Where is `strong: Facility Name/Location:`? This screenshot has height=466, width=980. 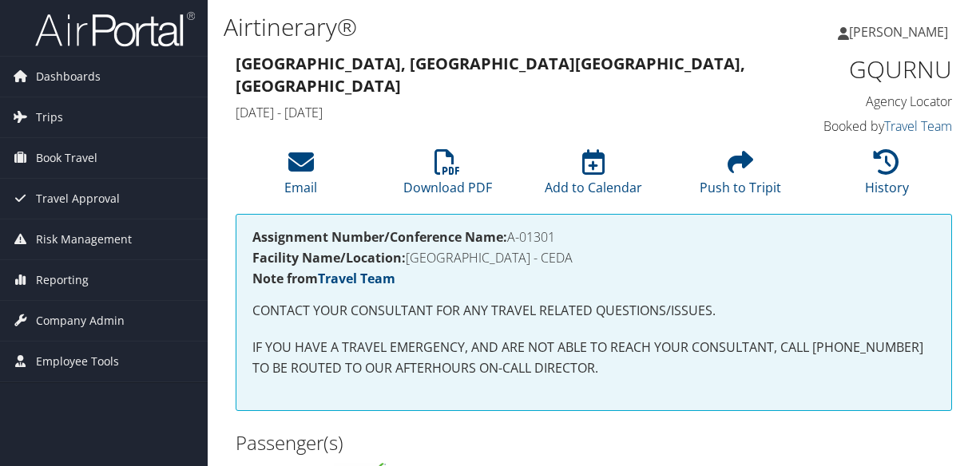 strong: Facility Name/Location: is located at coordinates (329, 258).